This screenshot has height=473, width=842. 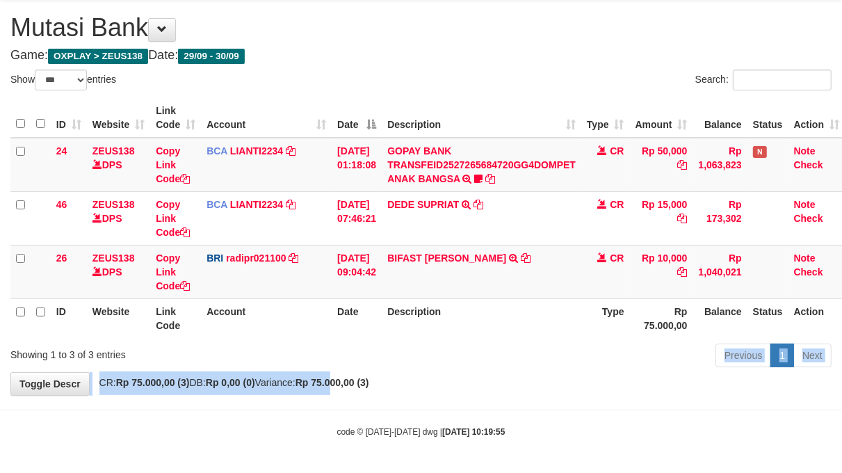 I want to click on a: Copy BIFAST ERIKA S PAUN to clipboard, so click(x=525, y=258).